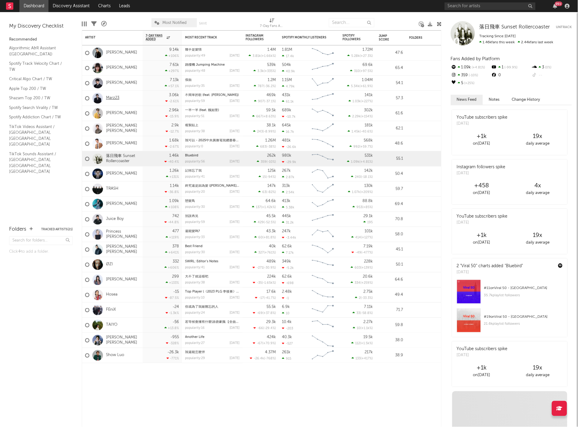 The height and width of the screenshot is (427, 578). What do you see at coordinates (287, 80) in the screenshot?
I see `div: 1.15M` at bounding box center [287, 80].